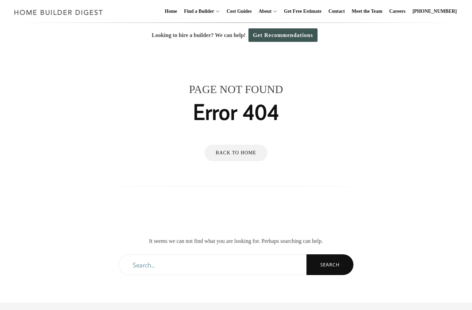 This screenshot has width=472, height=310. What do you see at coordinates (171, 11) in the screenshot?
I see `a: Home` at bounding box center [171, 11].